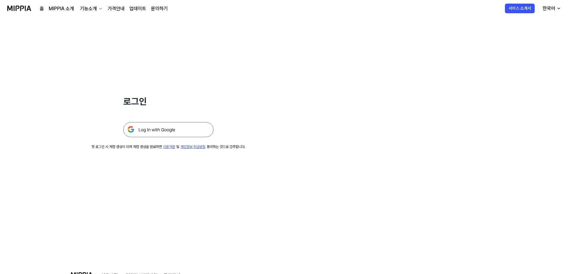 The image size is (575, 274). Describe the element at coordinates (138, 9) in the screenshot. I see `a: 업데이트` at that location.